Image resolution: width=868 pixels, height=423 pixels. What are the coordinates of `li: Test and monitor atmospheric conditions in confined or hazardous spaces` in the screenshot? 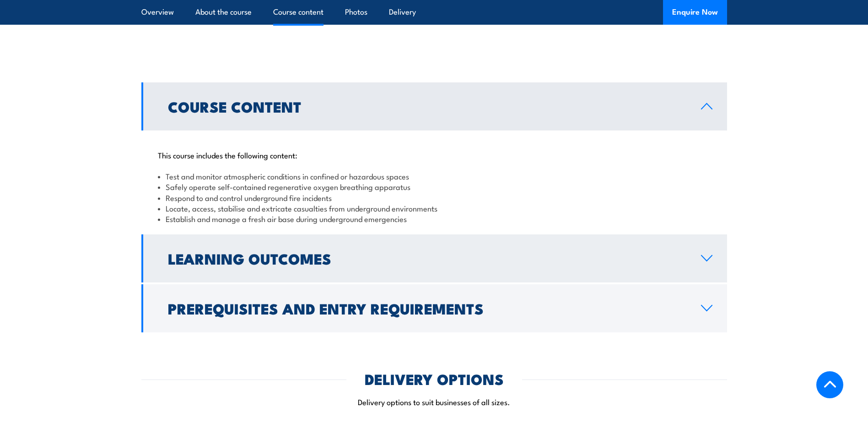 It's located at (434, 176).